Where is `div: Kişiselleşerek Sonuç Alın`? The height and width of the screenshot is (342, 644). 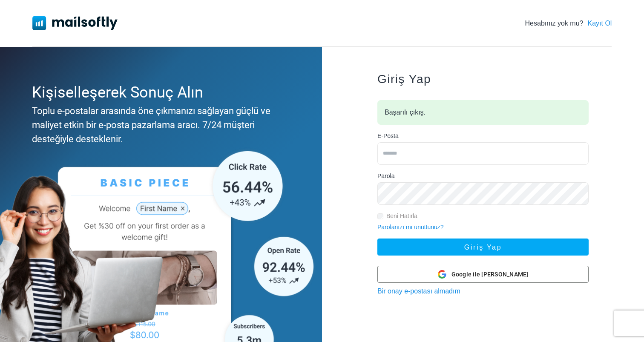
div: Kişiselleşerek Sonuç Alın is located at coordinates (159, 92).